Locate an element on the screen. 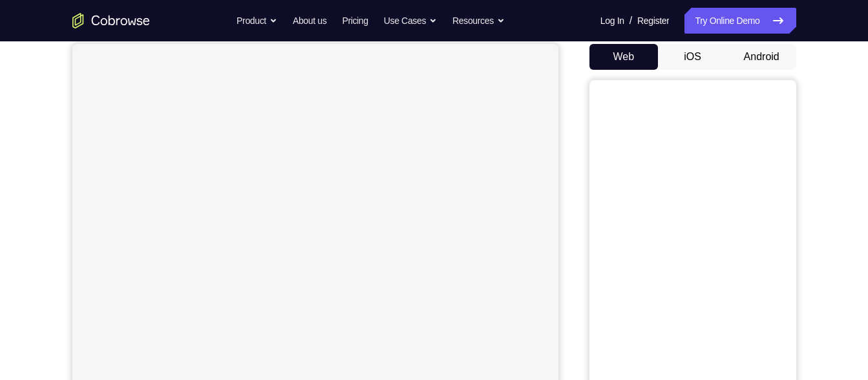 The width and height of the screenshot is (868, 380). button: Android is located at coordinates (762, 56).